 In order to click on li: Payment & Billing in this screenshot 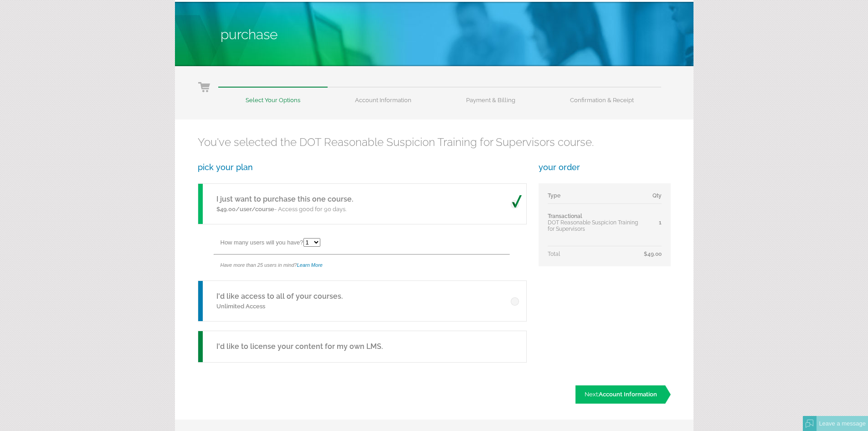, I will do `click(491, 95)`.